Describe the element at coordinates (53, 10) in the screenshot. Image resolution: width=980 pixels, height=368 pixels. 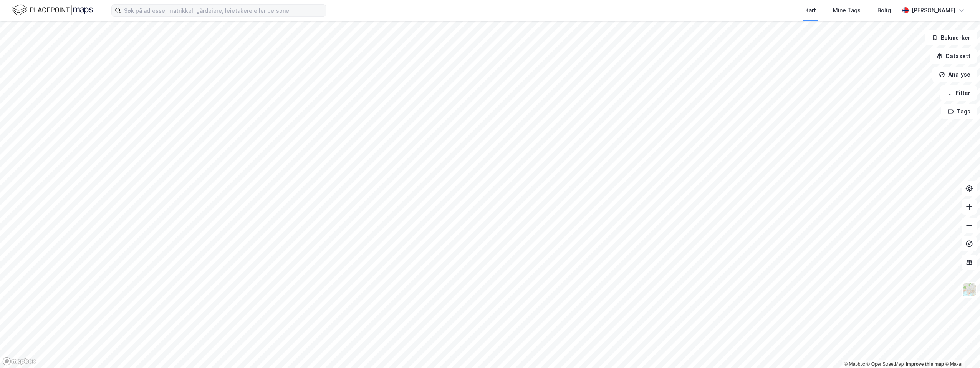
I see `img: logo.f888ab2527a4732fd821a326f86c7f29.svg` at that location.